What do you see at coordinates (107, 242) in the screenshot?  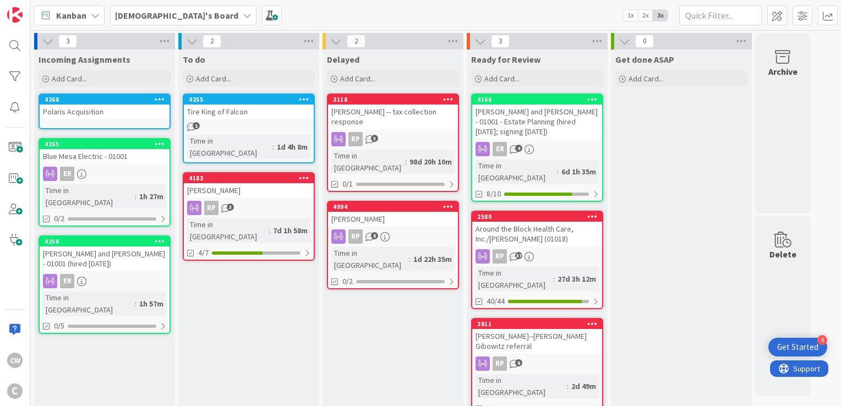 I see `div: 4258` at bounding box center [107, 242].